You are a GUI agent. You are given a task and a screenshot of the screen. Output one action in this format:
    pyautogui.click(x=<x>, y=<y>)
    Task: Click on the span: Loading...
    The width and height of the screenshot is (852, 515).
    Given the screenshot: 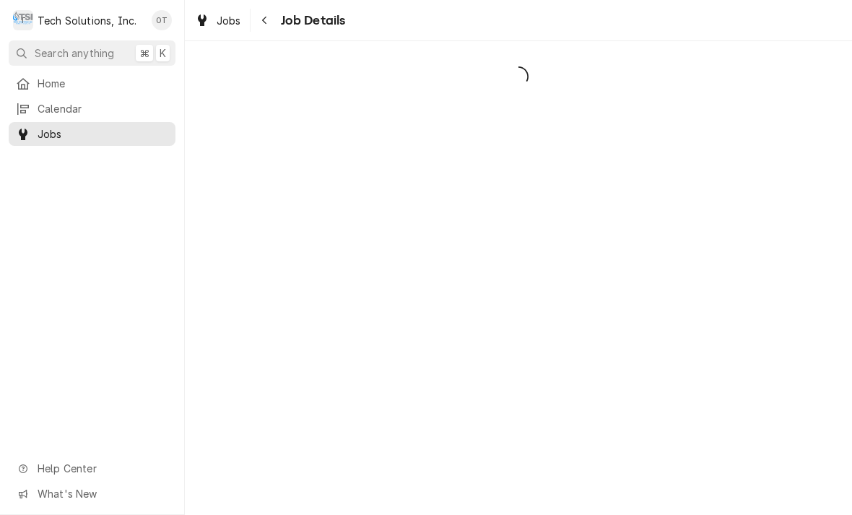 What is the action you would take?
    pyautogui.click(x=519, y=77)
    